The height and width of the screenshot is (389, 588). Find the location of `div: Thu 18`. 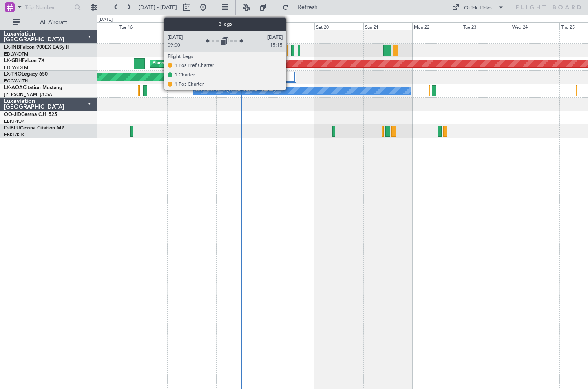

div: Thu 18 is located at coordinates (241, 26).